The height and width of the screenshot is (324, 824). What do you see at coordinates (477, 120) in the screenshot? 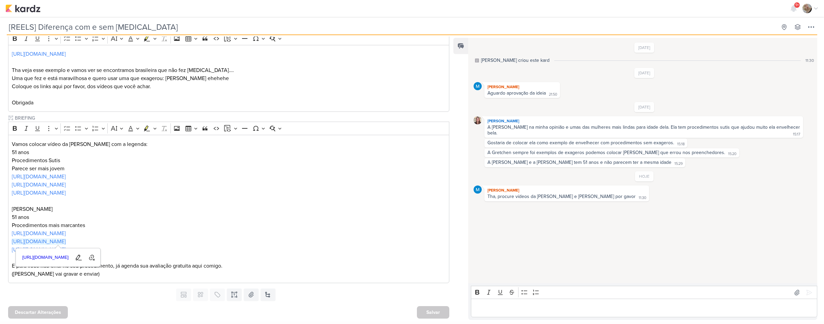
I see `img: Tatiane Acciari` at bounding box center [477, 120].